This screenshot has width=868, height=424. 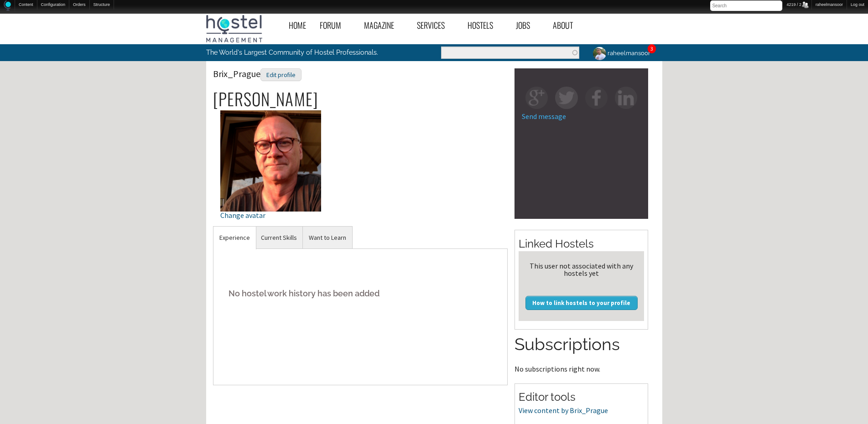 What do you see at coordinates (581, 244) in the screenshot?
I see `h2: Linked Hostels` at bounding box center [581, 244].